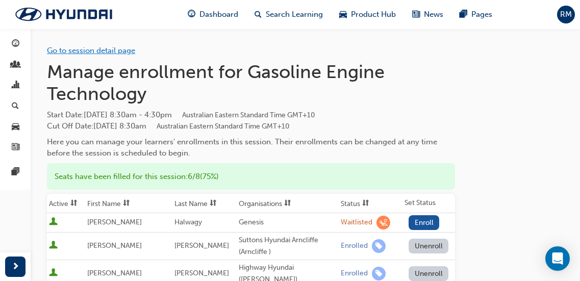 The image size is (580, 281). Describe the element at coordinates (219, 14) in the screenshot. I see `span: Dashboard` at that location.